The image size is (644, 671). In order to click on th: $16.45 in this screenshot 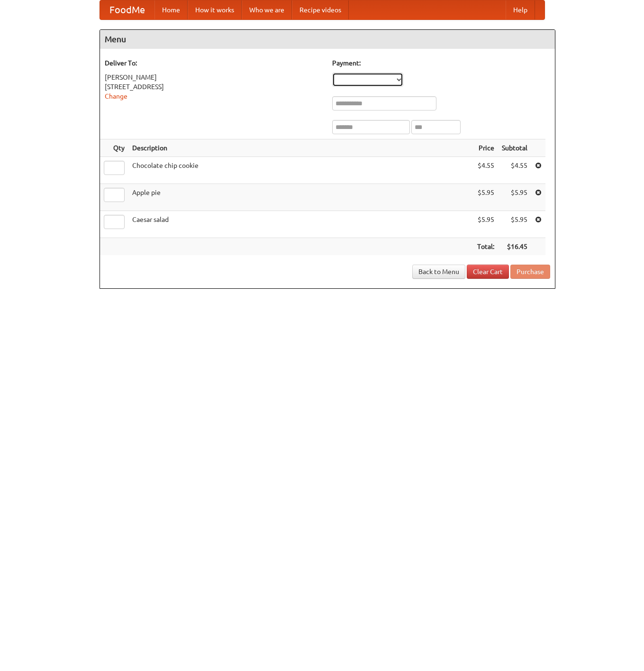, I will do `click(515, 247)`.